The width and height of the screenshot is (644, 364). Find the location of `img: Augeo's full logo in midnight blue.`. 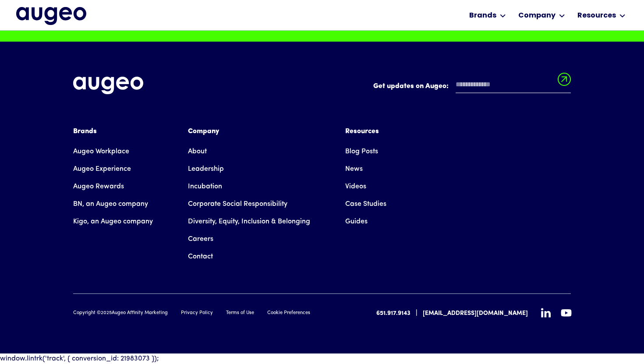

img: Augeo's full logo in midnight blue. is located at coordinates (51, 16).